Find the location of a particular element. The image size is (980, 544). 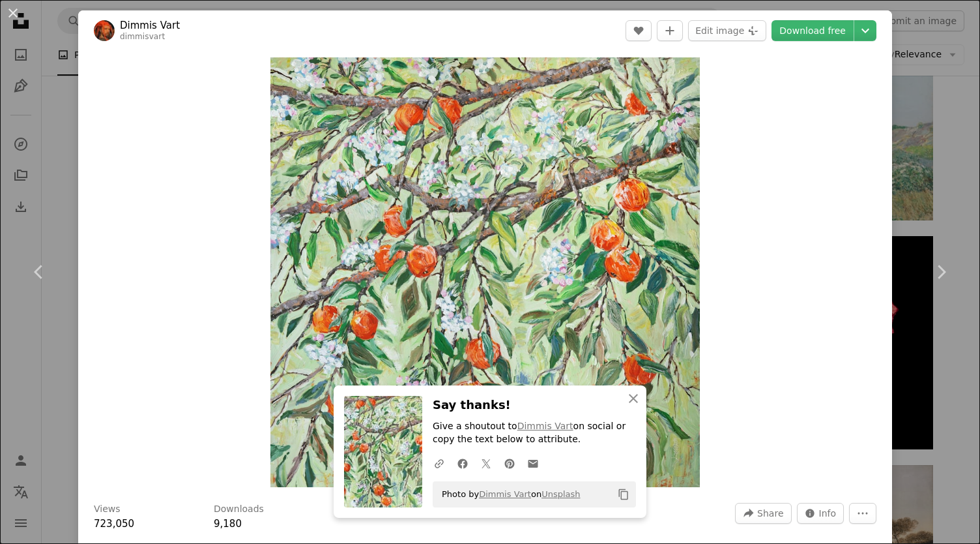

img: red and green leaves on tree branch is located at coordinates (485, 272).